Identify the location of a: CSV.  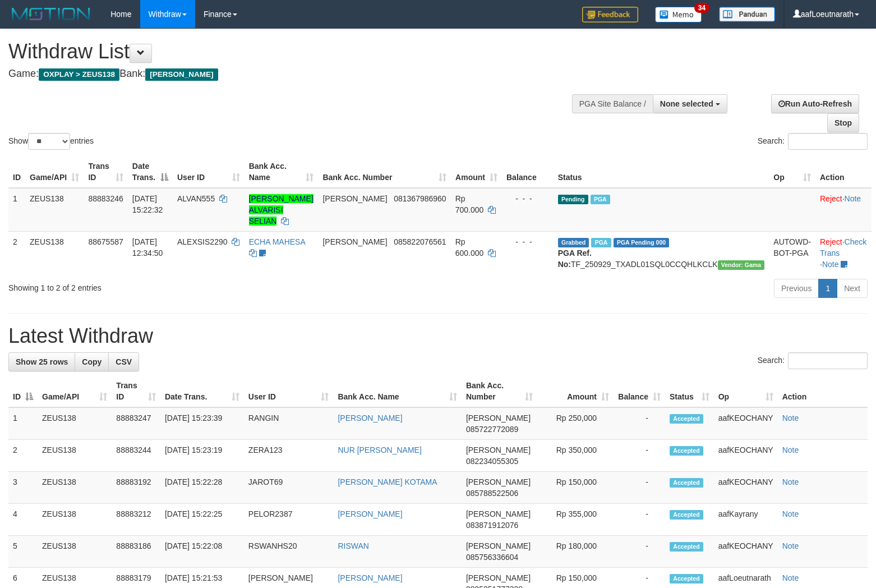
(123, 362).